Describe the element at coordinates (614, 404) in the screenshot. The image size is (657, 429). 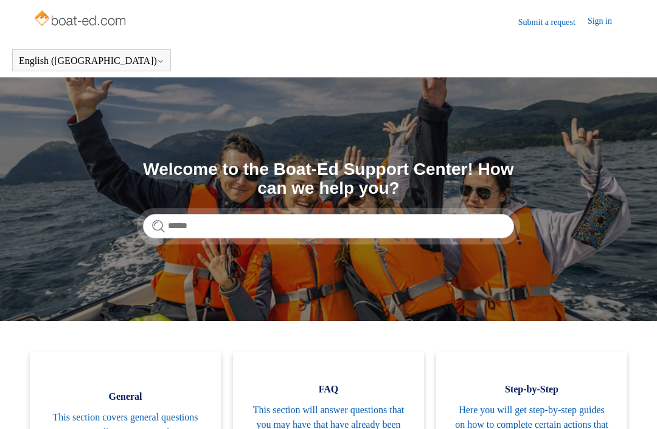
I see `div: Chat Support` at that location.